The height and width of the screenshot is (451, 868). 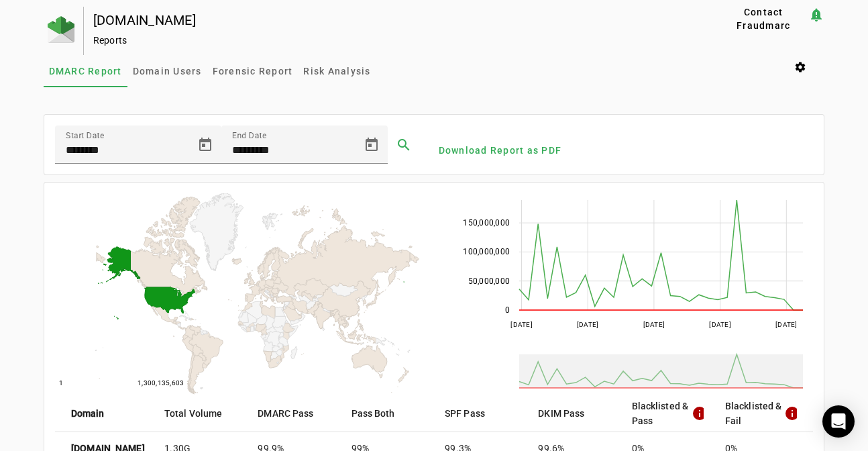 What do you see at coordinates (501, 150) in the screenshot?
I see `span: Download Report as PDF` at bounding box center [501, 150].